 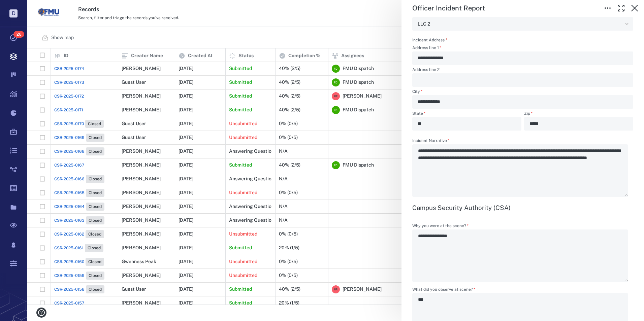 I want to click on label: Incident Narrative, so click(x=523, y=141).